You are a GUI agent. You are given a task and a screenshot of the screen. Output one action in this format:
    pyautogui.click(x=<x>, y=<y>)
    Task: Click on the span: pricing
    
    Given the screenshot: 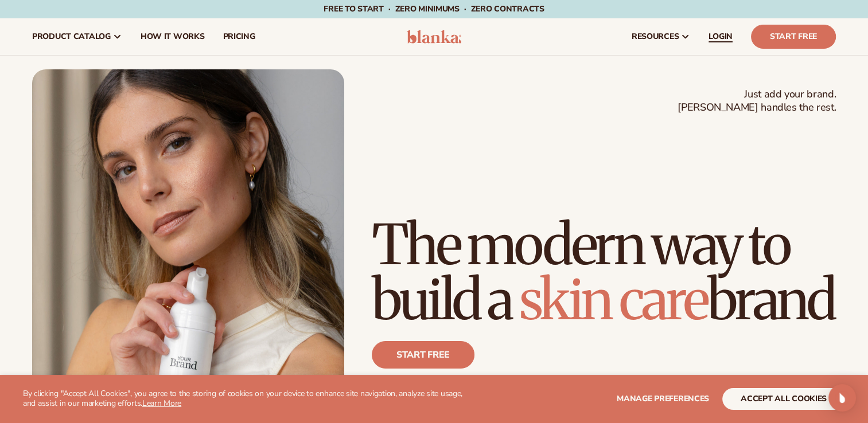 What is the action you would take?
    pyautogui.click(x=238, y=37)
    